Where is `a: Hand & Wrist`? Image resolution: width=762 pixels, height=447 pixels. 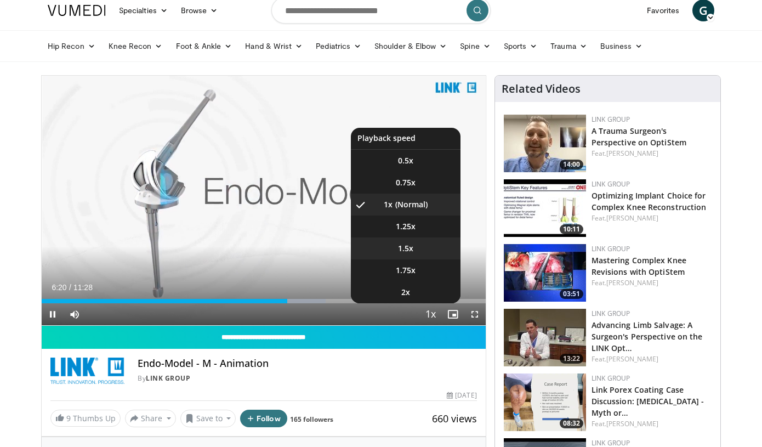
a: Hand & Wrist is located at coordinates (274, 46).